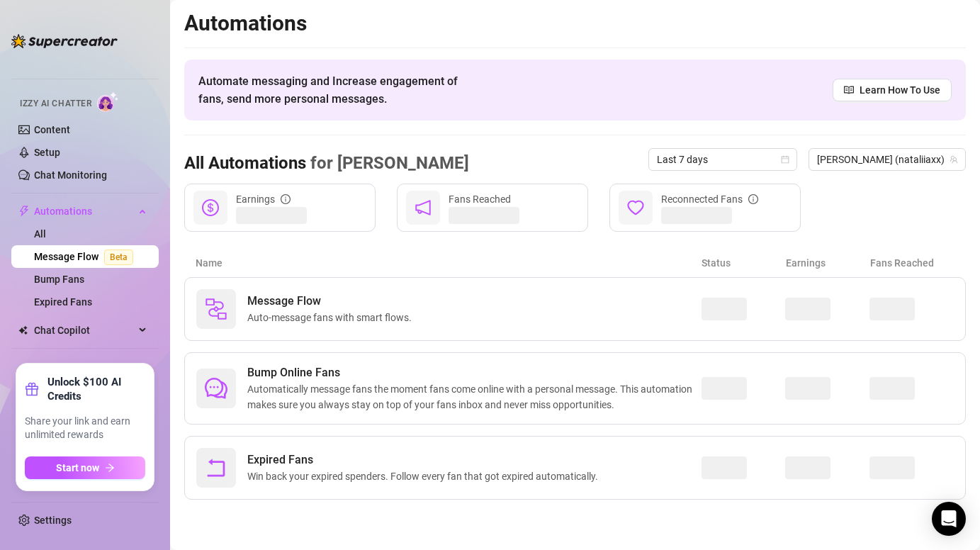 This screenshot has width=980, height=550. Describe the element at coordinates (335, 90) in the screenshot. I see `span: Automate messaging and Increase engagement of fans, send more personal messages.` at that location.